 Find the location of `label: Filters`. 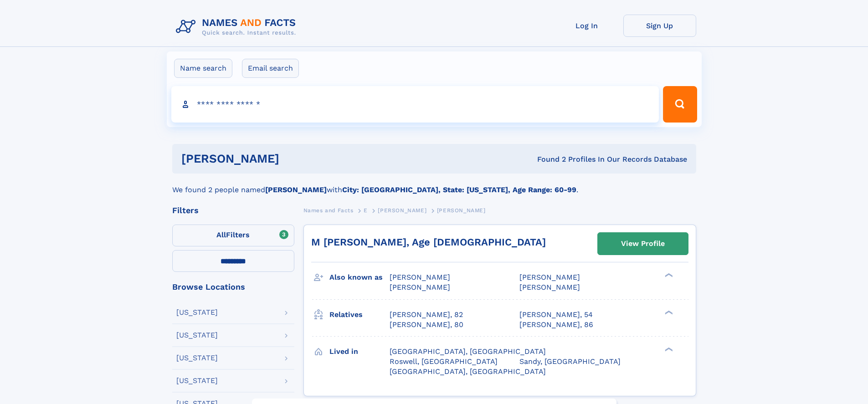

label: Filters is located at coordinates (233, 235).